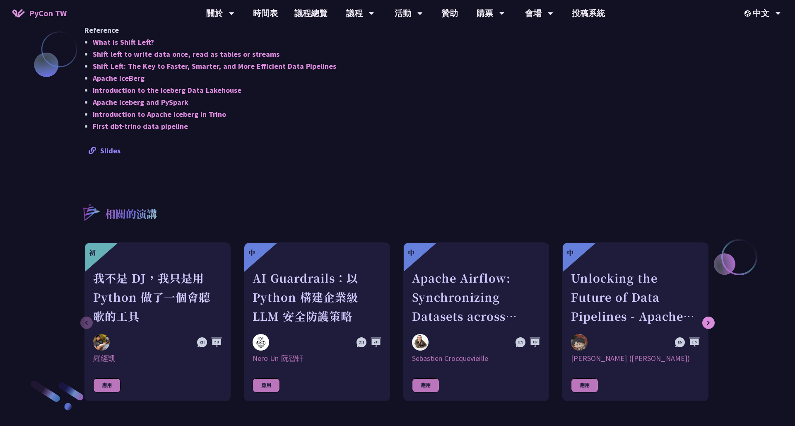 This screenshot has height=426, width=795. Describe the element at coordinates (91, 212) in the screenshot. I see `img: r3.8d01567.svg` at that location.